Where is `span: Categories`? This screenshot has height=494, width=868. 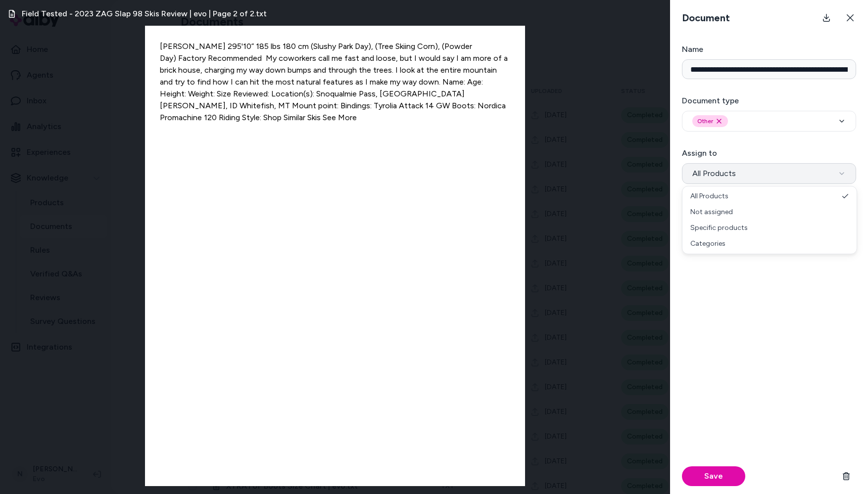 span: Categories is located at coordinates (708, 244).